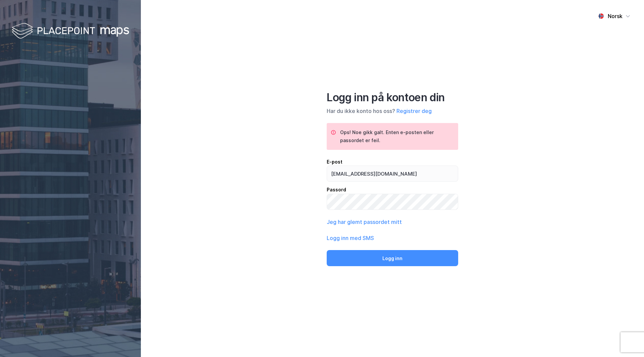  I want to click on button: Logg inn med SMS, so click(350, 238).